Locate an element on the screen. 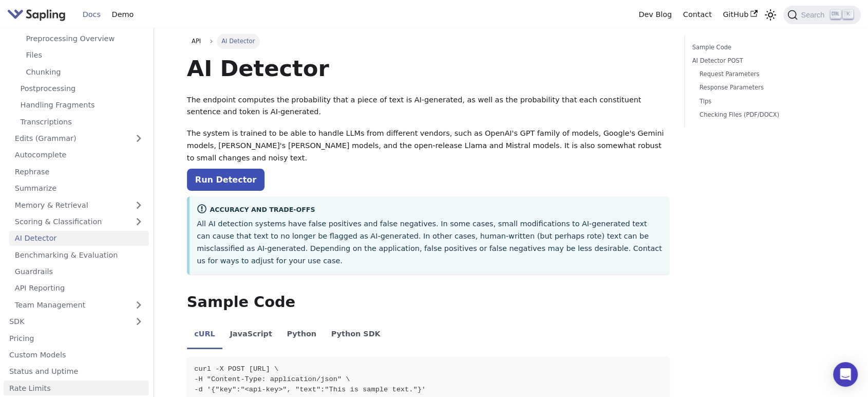 This screenshot has width=868, height=397. p: The endpoint computes the probability that a piece of text is AI-generated, as well as the probab... is located at coordinates (428, 106).